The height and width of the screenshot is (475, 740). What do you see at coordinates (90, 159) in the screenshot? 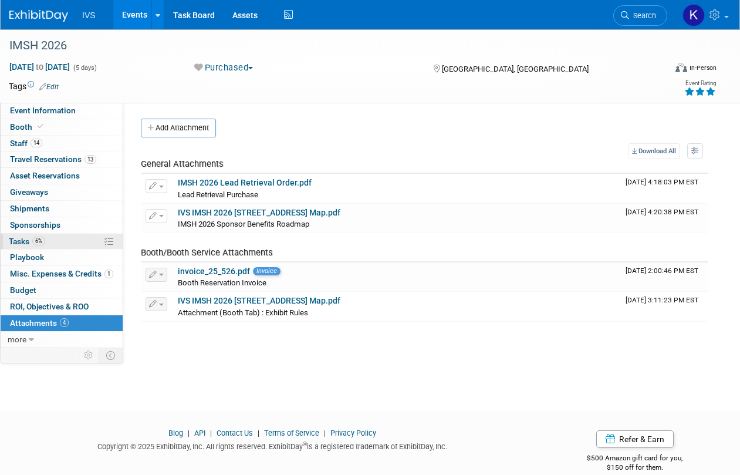
I see `span: 13` at bounding box center [90, 159].